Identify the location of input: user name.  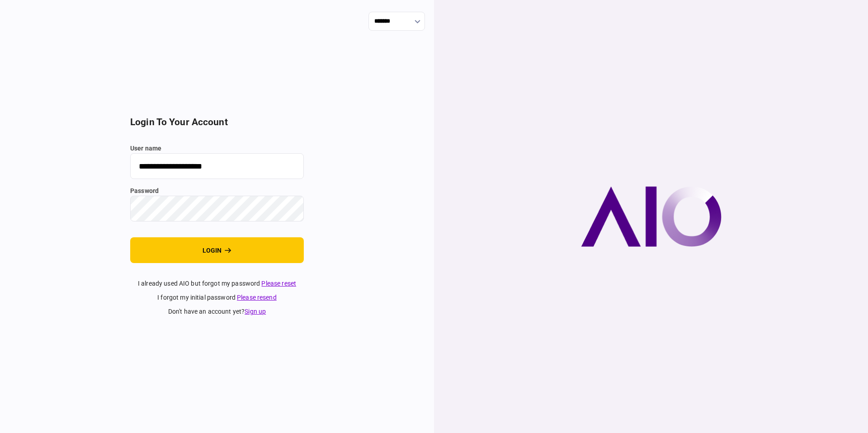
(217, 166).